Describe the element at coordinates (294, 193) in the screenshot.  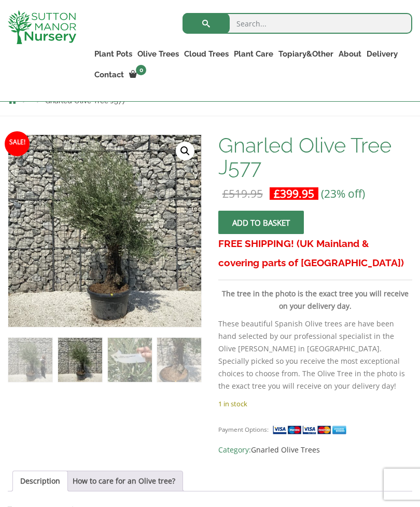
I see `bdi: 399.95` at that location.